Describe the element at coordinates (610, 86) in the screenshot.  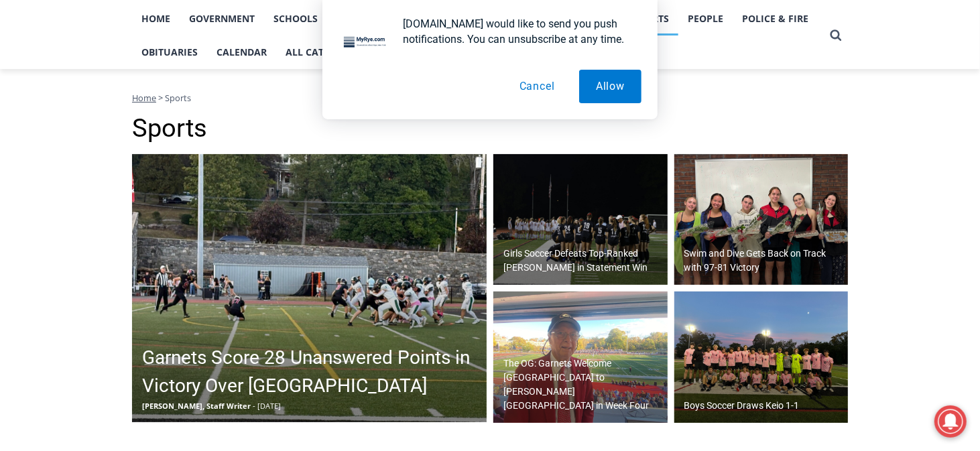
I see `button: Allow` at that location.